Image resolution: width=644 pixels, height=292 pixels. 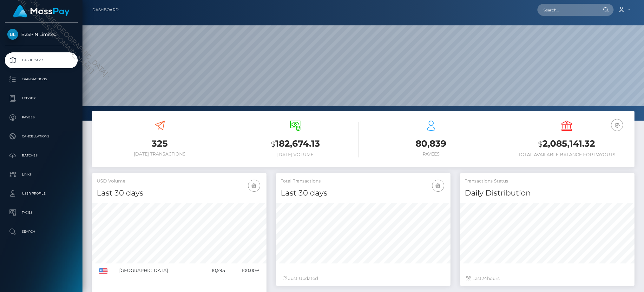 What do you see at coordinates (41, 136) in the screenshot?
I see `p: Cancellations` at bounding box center [41, 136].